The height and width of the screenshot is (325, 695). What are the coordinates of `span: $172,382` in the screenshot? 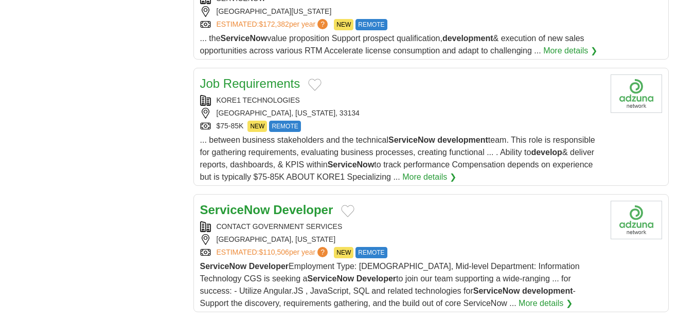 It's located at (274, 24).